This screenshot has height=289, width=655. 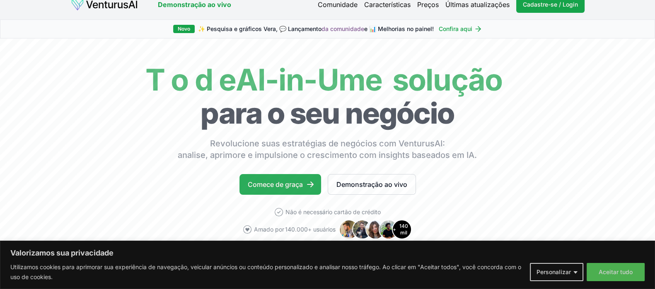 I want to click on a: Demonstração ao vivo, so click(x=371, y=185).